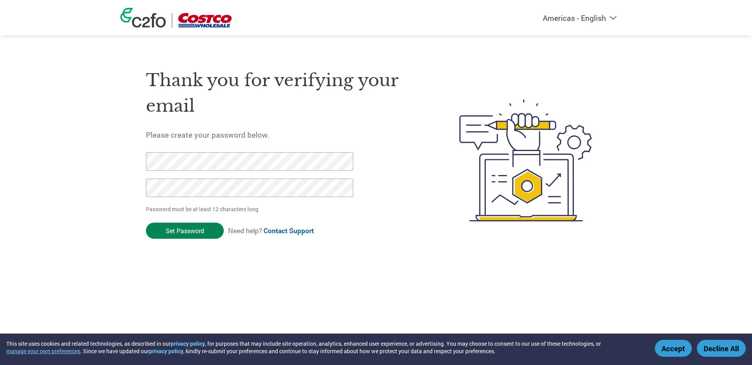 This screenshot has width=752, height=365. I want to click on input: Set Password, so click(185, 230).